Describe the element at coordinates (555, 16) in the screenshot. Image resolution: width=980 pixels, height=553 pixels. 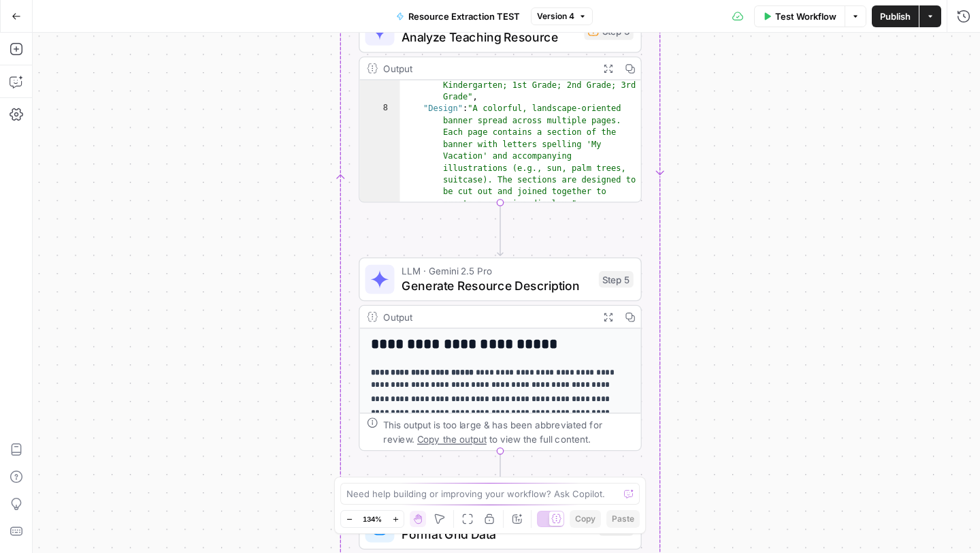
I see `span: Version 4` at that location.